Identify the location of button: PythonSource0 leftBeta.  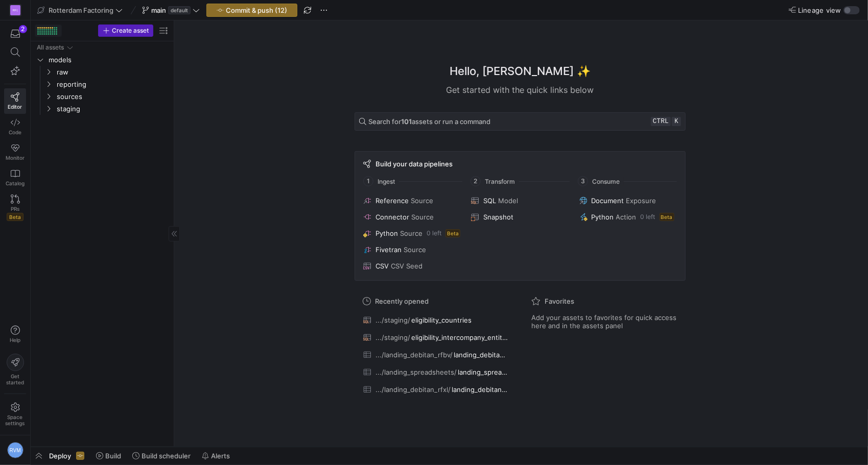
(412, 233).